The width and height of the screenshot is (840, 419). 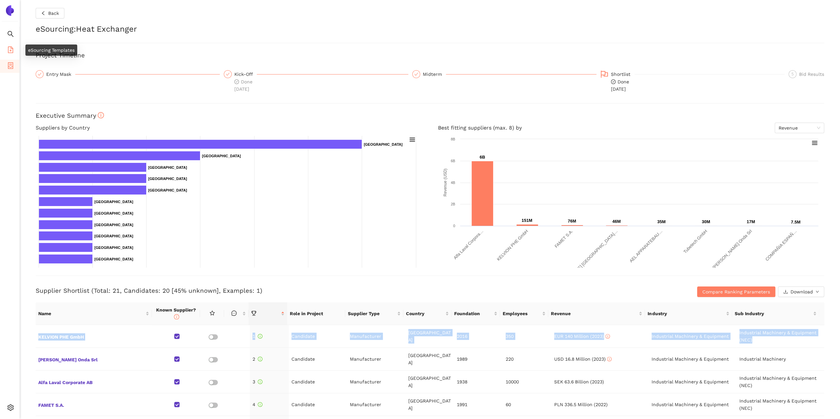 I want to click on span: left, so click(x=43, y=14).